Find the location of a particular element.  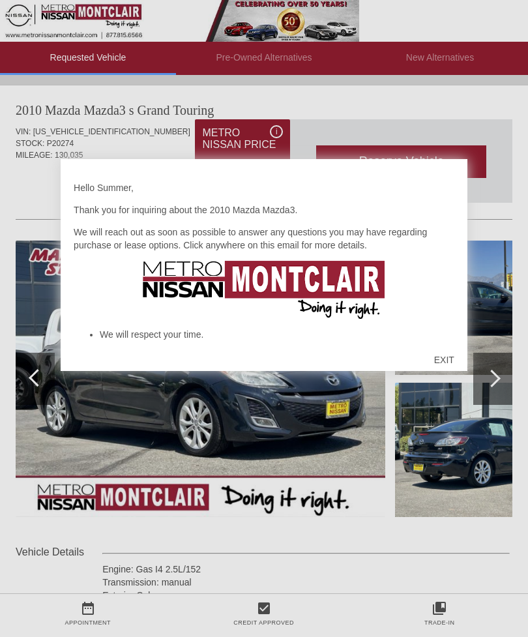

div: EXIT is located at coordinates (444, 360).